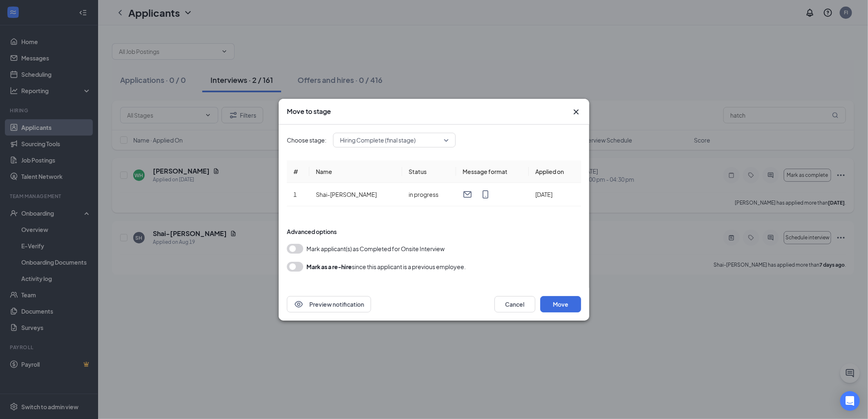  What do you see at coordinates (492, 171) in the screenshot?
I see `th: Message format` at bounding box center [492, 171].